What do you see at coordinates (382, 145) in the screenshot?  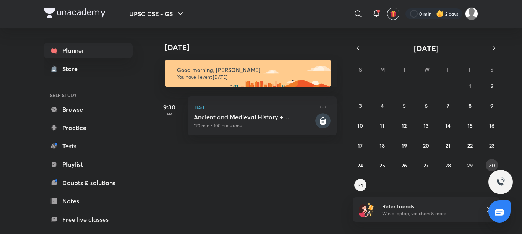 I see `button: August 18, 2025` at bounding box center [382, 145].